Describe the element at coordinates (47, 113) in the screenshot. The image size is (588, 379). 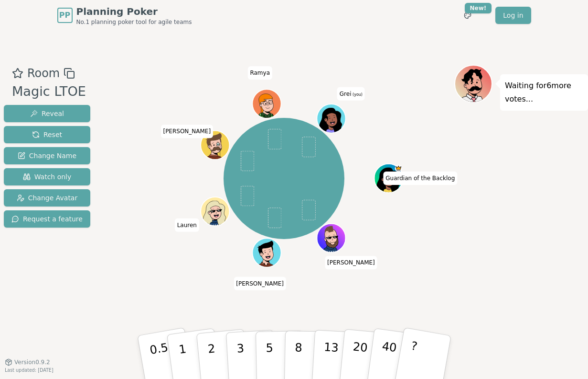
I see `span: Reveal` at that location.